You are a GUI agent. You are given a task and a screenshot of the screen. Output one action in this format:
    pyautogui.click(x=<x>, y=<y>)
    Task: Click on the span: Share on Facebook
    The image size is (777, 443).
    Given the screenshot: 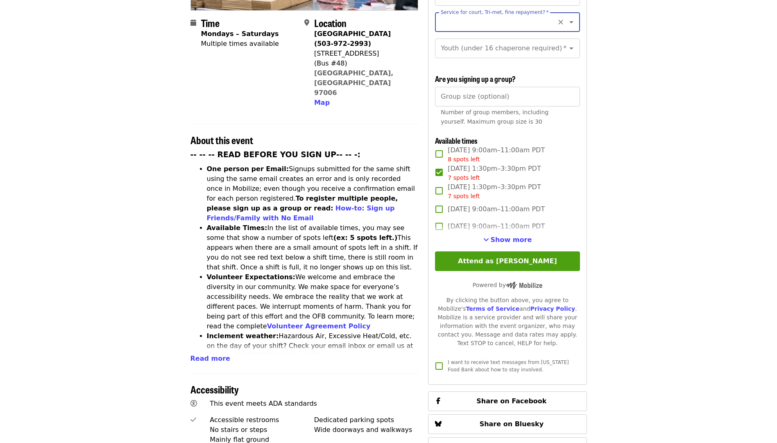 What is the action you would take?
    pyautogui.click(x=511, y=401)
    